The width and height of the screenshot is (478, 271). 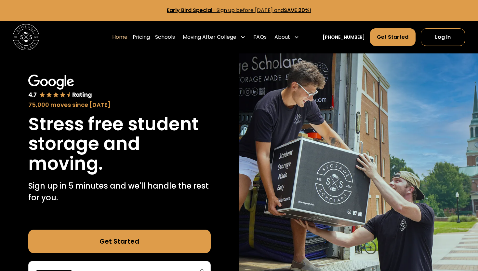 What do you see at coordinates (120, 37) in the screenshot?
I see `a: Home` at bounding box center [120, 37].